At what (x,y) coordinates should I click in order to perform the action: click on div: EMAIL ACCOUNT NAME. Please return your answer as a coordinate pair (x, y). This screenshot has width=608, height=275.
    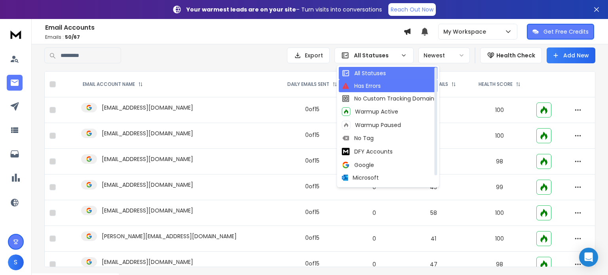
    Looking at the image, I should click on (113, 84).